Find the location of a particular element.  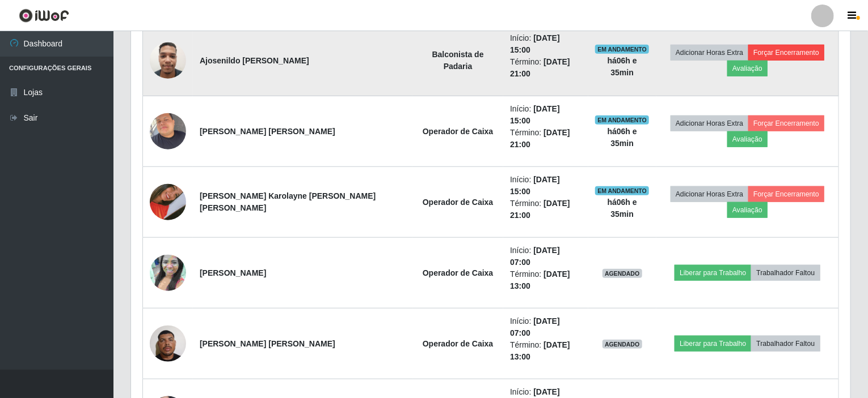

img: 1734154515134.jpeg is located at coordinates (168, 131).